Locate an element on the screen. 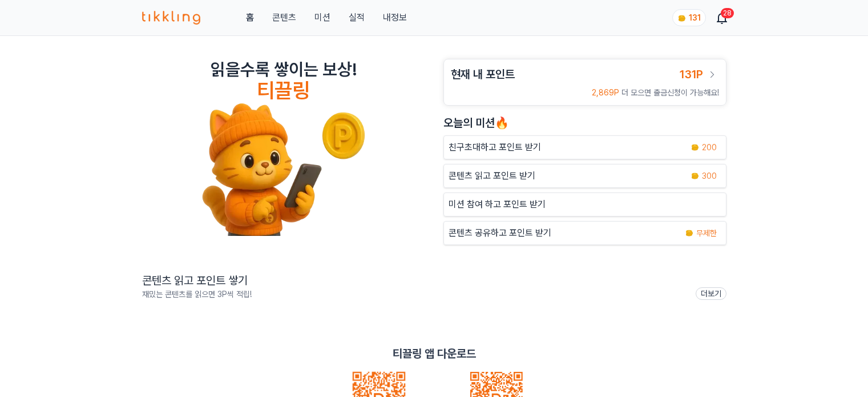 The height and width of the screenshot is (397, 868). h2: 콘텐츠 읽고 포인트 쌓기 is located at coordinates (197, 280).